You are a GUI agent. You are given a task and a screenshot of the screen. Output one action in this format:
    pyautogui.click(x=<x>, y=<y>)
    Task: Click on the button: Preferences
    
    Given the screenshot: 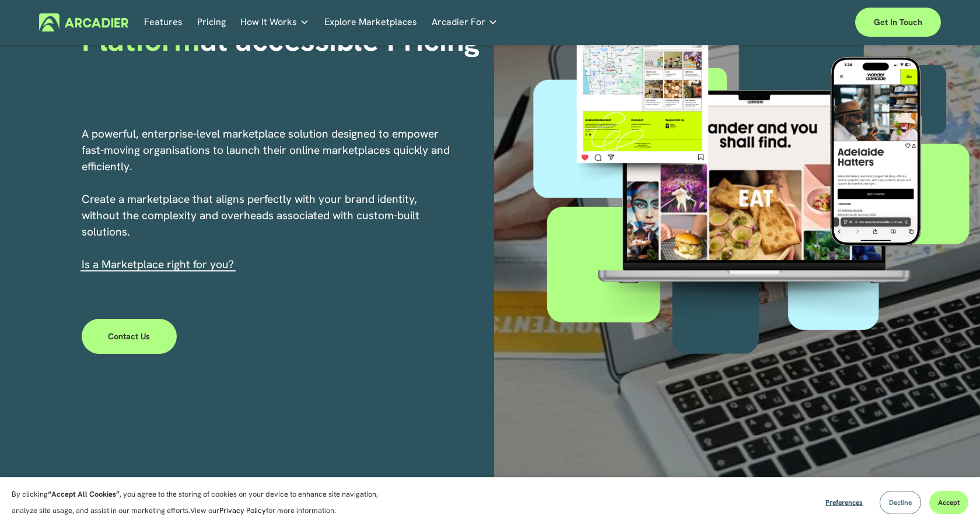 What is the action you would take?
    pyautogui.click(x=844, y=502)
    